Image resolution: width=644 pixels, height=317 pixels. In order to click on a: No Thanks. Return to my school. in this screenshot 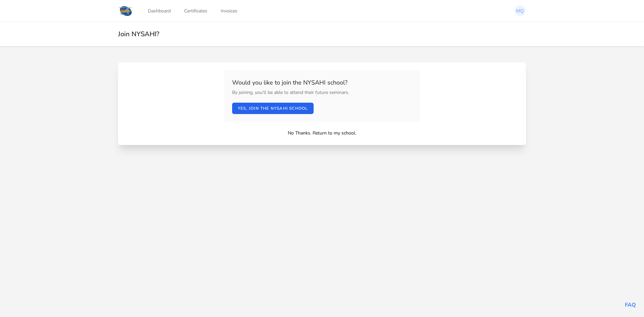, I will do `click(322, 133)`.